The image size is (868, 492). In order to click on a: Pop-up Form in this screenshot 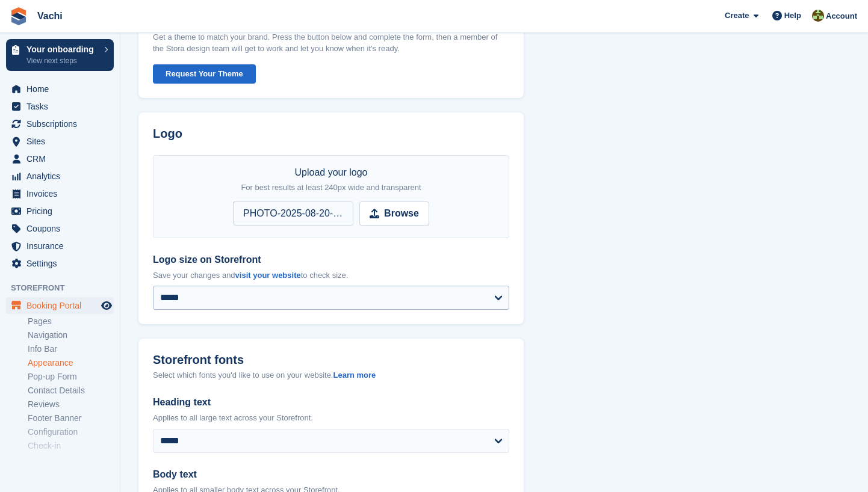, I will do `click(70, 377)`.